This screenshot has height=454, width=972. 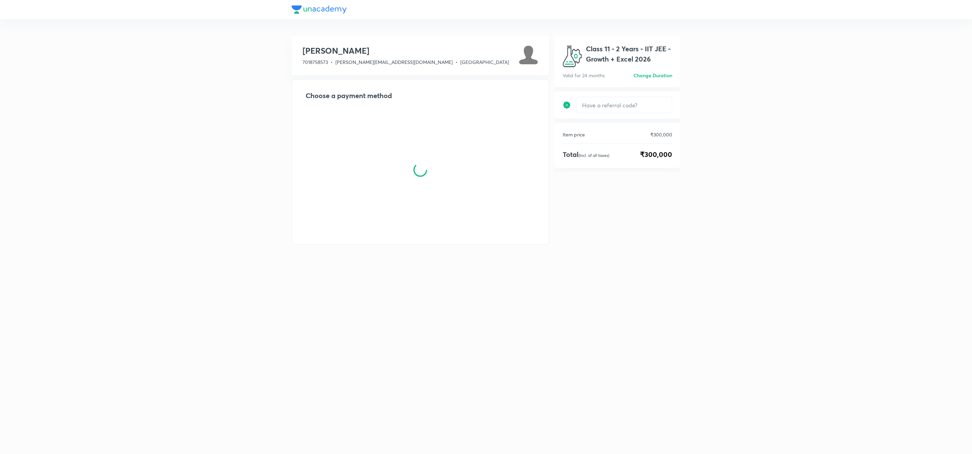 I want to click on input: Have a referral code?, so click(x=624, y=105).